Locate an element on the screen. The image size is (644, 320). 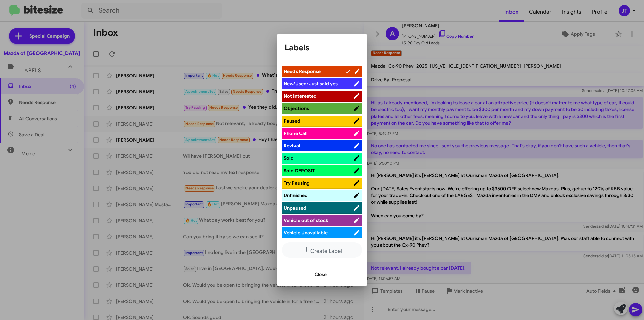
span: Vehicle Unavailable is located at coordinates (305, 233).